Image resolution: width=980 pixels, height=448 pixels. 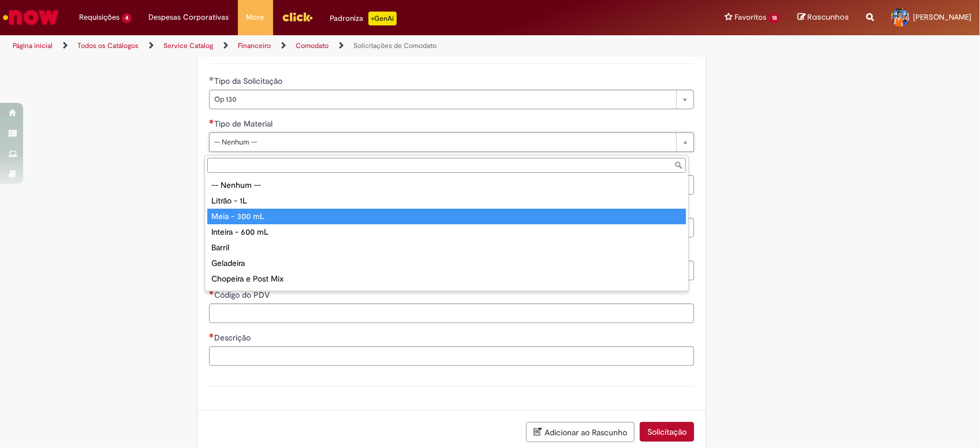 I want to click on div: Chopeira e Post Mix, so click(x=446, y=279).